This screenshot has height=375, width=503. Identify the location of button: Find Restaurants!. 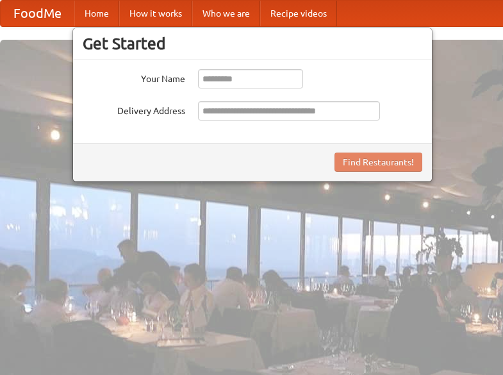
(378, 162).